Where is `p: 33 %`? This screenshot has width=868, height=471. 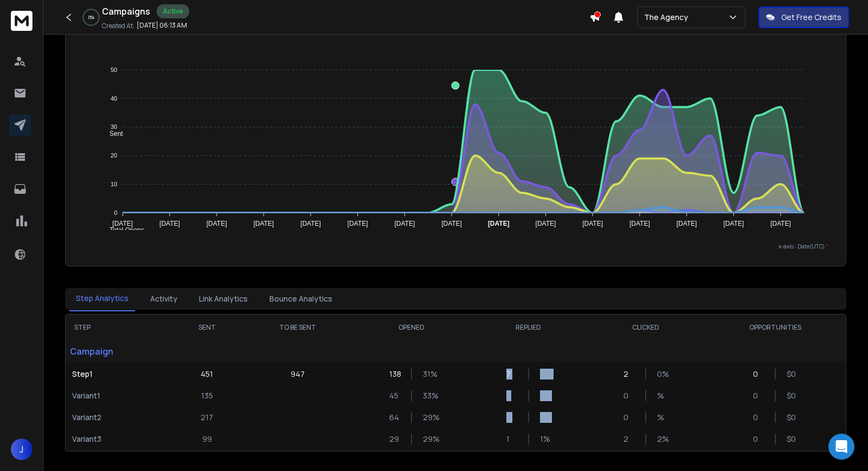
p: 33 % is located at coordinates (428, 396).